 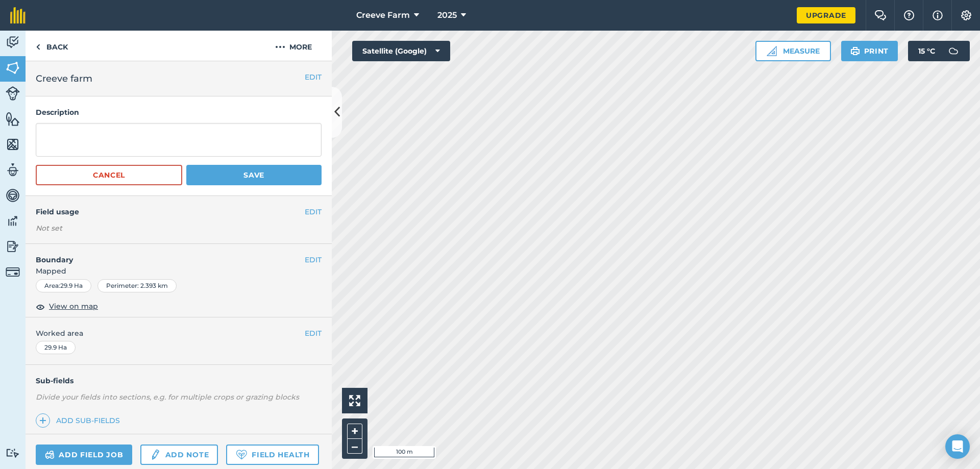 What do you see at coordinates (51, 46) in the screenshot?
I see `a: Back` at bounding box center [51, 46].